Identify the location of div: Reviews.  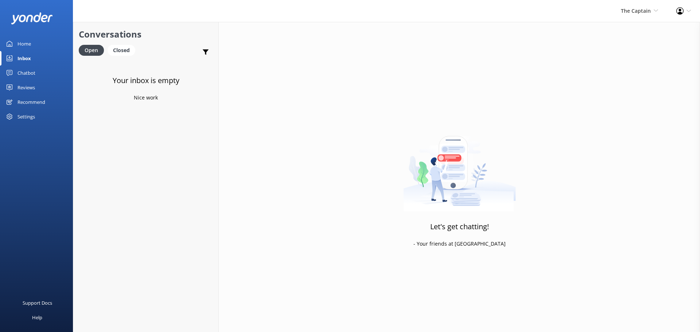
(26, 87).